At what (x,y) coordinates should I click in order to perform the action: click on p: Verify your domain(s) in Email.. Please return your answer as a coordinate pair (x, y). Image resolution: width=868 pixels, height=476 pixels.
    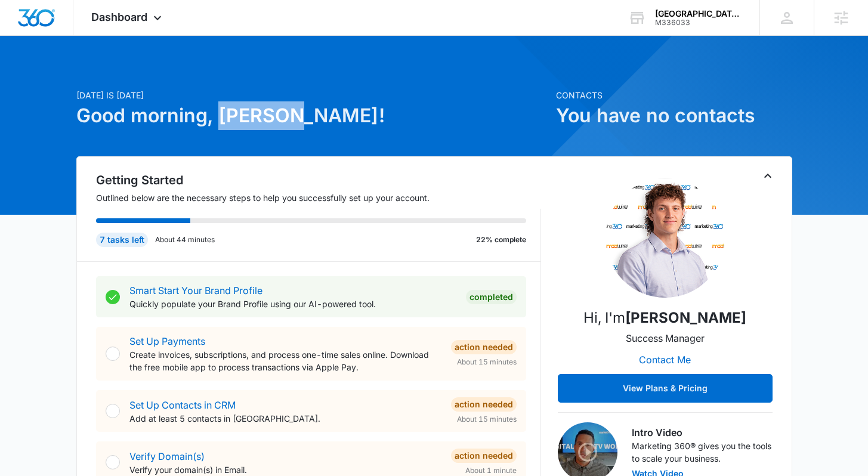
    Looking at the image, I should click on (285, 469).